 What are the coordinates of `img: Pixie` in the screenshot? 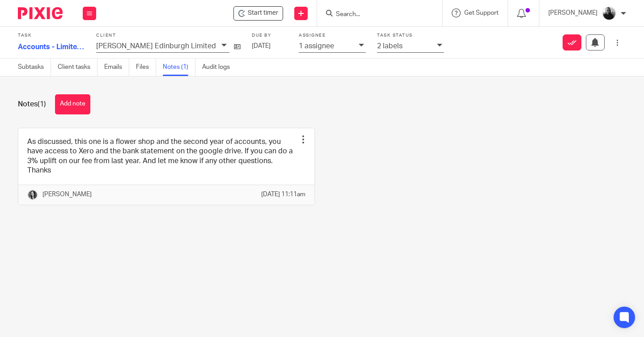 It's located at (40, 13).